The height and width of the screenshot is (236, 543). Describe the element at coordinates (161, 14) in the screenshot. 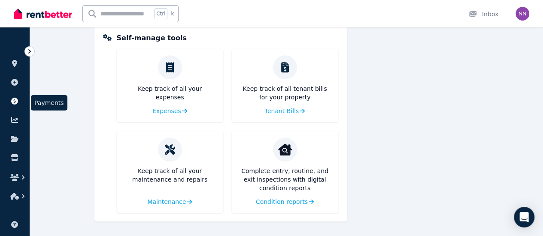

I see `span: Ctrl` at that location.